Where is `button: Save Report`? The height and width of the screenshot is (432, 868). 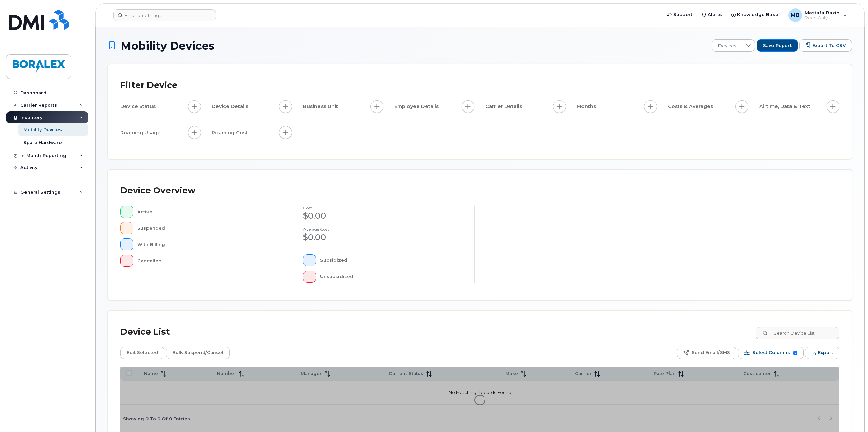 button: Save Report is located at coordinates (777, 46).